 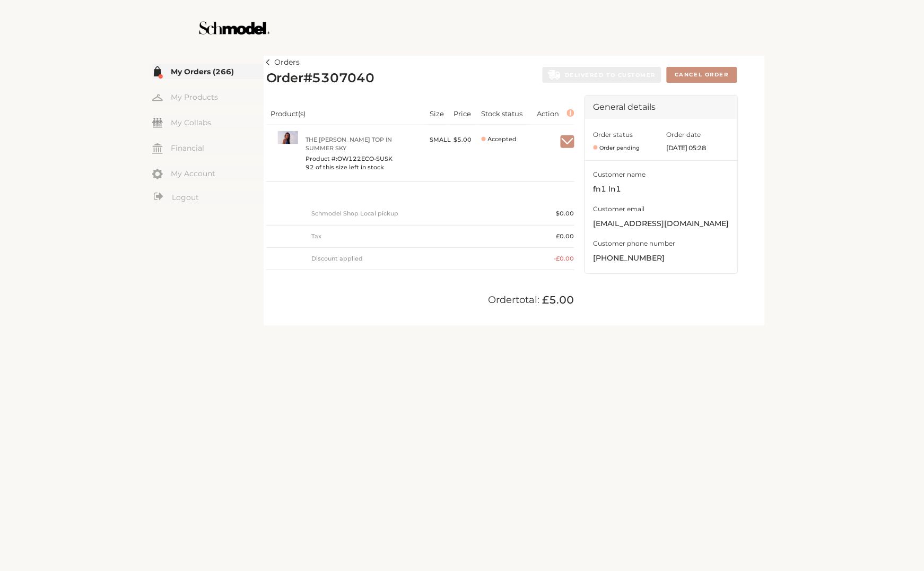 What do you see at coordinates (617, 148) in the screenshot?
I see `span: Order pending` at bounding box center [617, 148].